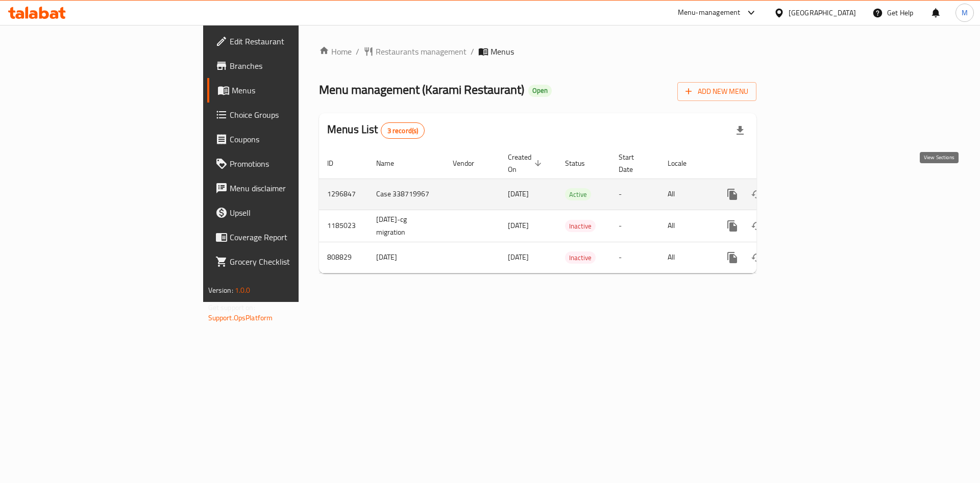 Image resolution: width=980 pixels, height=483 pixels. I want to click on a: Branches, so click(287, 66).